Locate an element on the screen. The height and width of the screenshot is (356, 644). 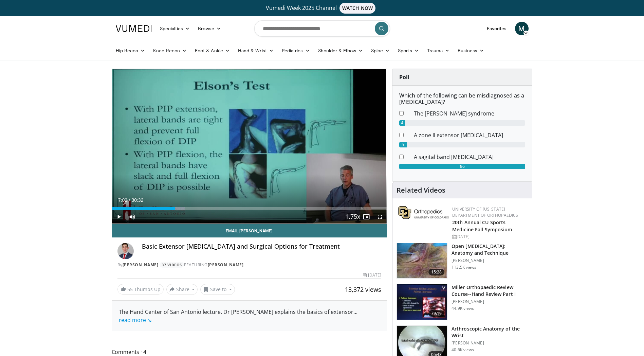
button: Mute is located at coordinates (133, 216).